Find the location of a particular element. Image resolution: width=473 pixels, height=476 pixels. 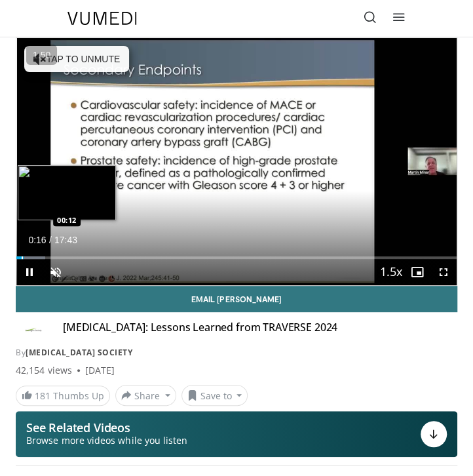

button: Tap to unmute is located at coordinates (77, 59).